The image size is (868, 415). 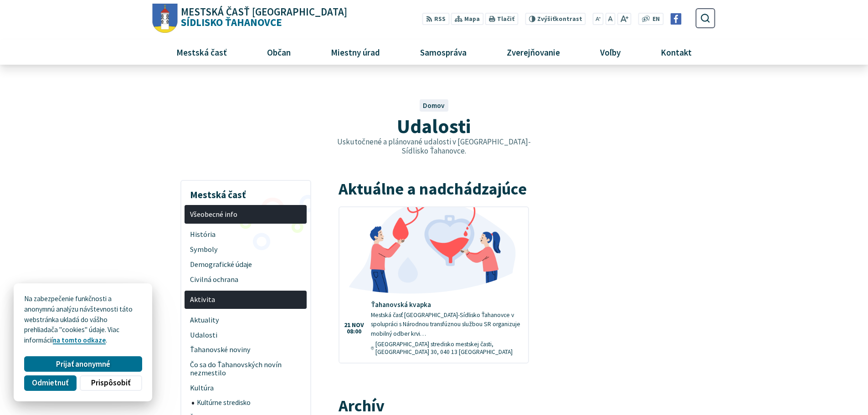 I want to click on a: Aktuality, so click(x=246, y=320).